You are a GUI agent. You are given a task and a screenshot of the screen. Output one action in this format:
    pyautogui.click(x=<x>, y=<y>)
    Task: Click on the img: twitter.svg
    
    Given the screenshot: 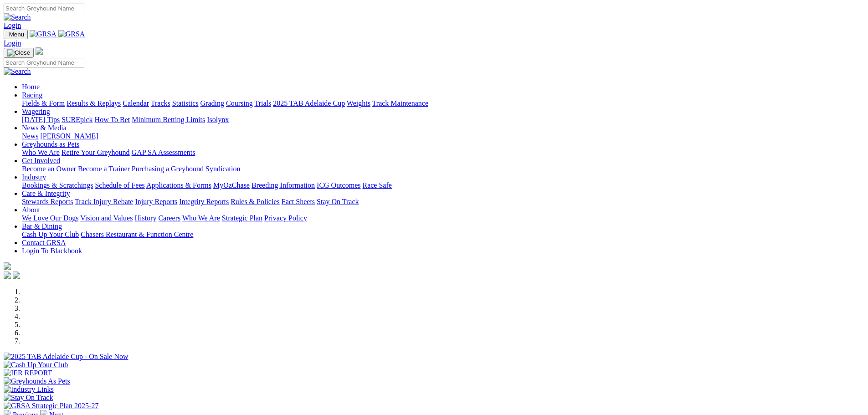 What is the action you would take?
    pyautogui.click(x=17, y=275)
    